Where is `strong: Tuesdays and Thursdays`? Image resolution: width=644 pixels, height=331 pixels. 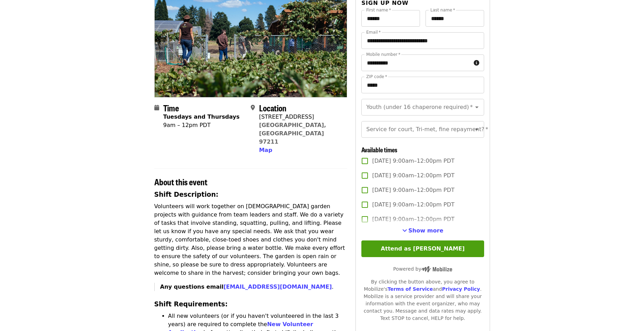 strong: Tuesdays and Thursdays is located at coordinates (201, 116).